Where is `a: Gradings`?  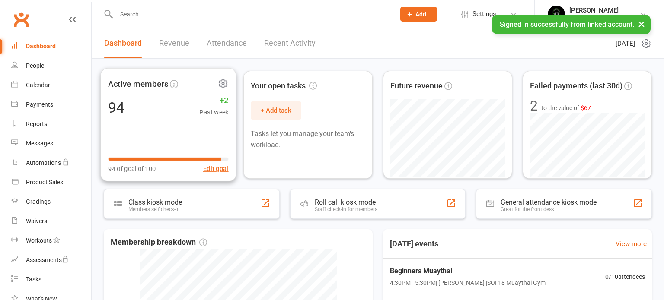 a: Gradings is located at coordinates (51, 202).